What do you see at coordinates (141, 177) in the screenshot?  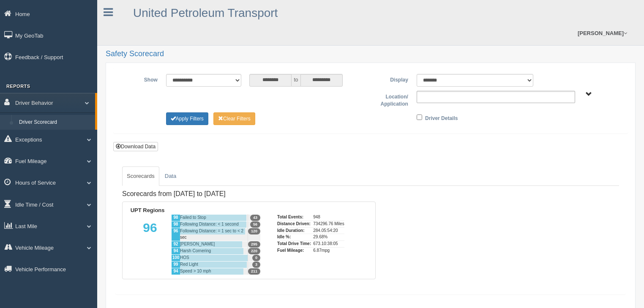 I see `a: Scorecards` at bounding box center [141, 177].